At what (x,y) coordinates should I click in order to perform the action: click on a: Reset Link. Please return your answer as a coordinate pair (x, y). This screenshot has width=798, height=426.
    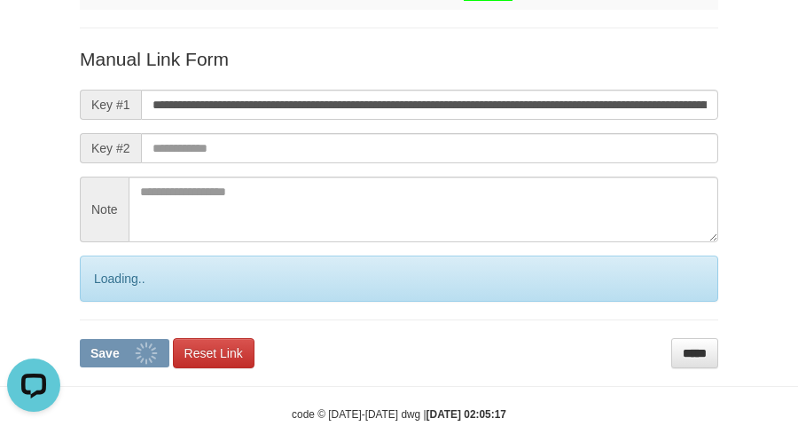
    Looking at the image, I should click on (214, 353).